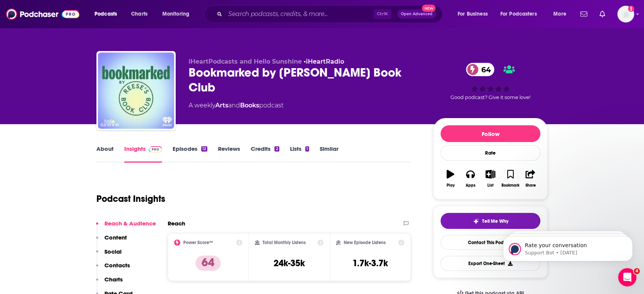 Image resolution: width=644 pixels, height=294 pixels. I want to click on p: Social, so click(113, 251).